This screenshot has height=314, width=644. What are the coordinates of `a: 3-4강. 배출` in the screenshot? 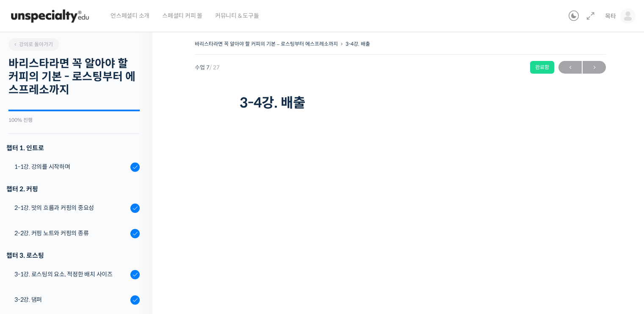 It's located at (358, 43).